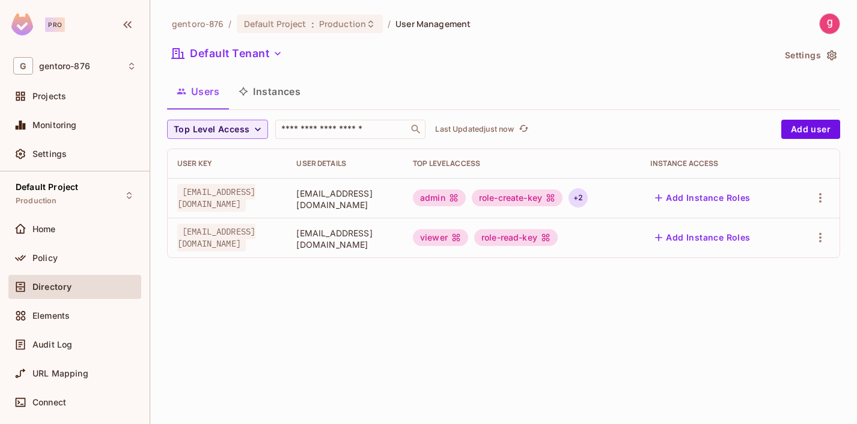  What do you see at coordinates (433, 23) in the screenshot?
I see `span: User Management` at bounding box center [433, 23].